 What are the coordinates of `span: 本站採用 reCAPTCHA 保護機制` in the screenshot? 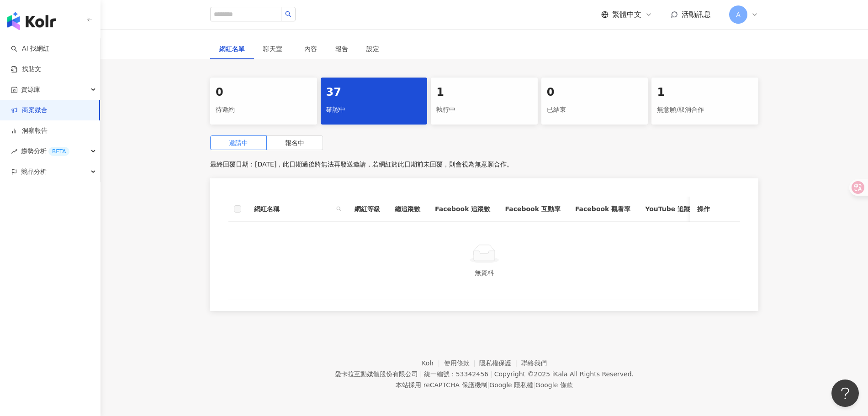 It's located at (484, 385).